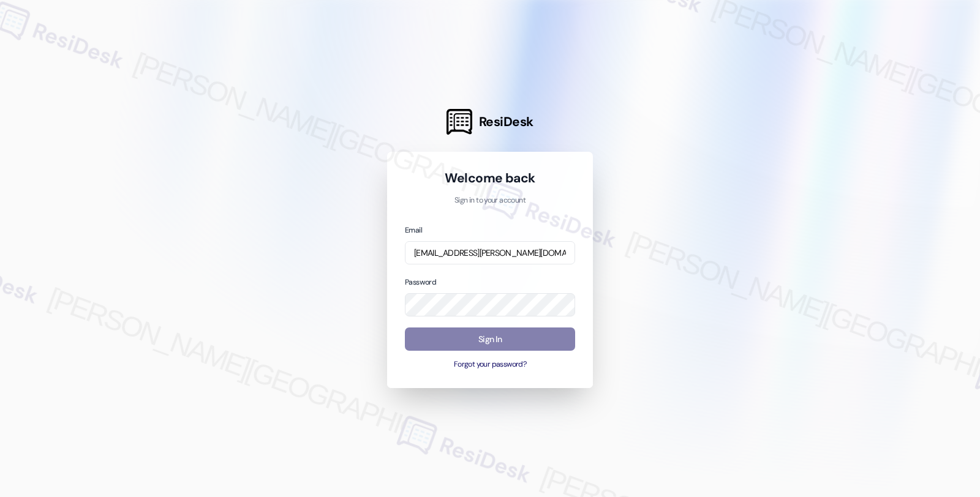 This screenshot has width=980, height=497. I want to click on img: ResiDesk Logo, so click(460, 122).